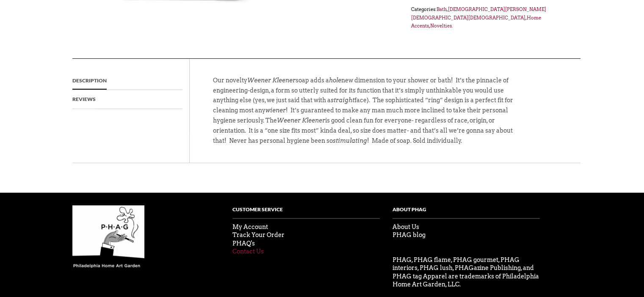  Describe the element at coordinates (405, 227) in the screenshot. I see `a: About Us` at that location.